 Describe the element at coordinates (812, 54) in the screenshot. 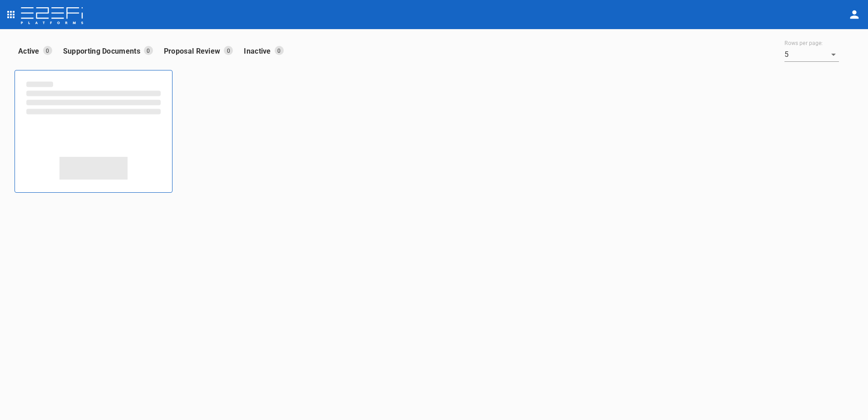

I see `div: 5` at that location.